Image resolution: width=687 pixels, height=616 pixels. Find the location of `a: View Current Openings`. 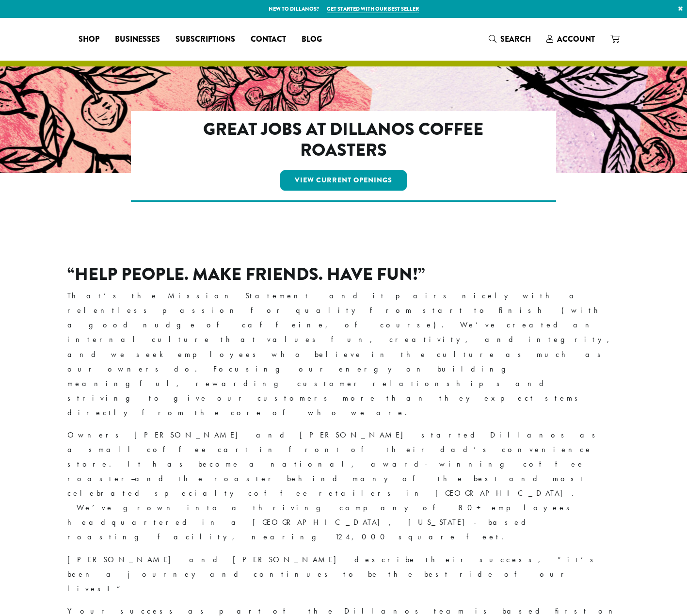

a: View Current Openings is located at coordinates (343, 181).